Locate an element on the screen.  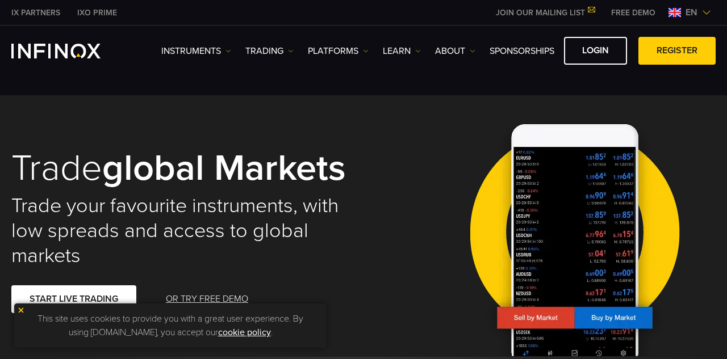
a: Instruments is located at coordinates (196, 51).